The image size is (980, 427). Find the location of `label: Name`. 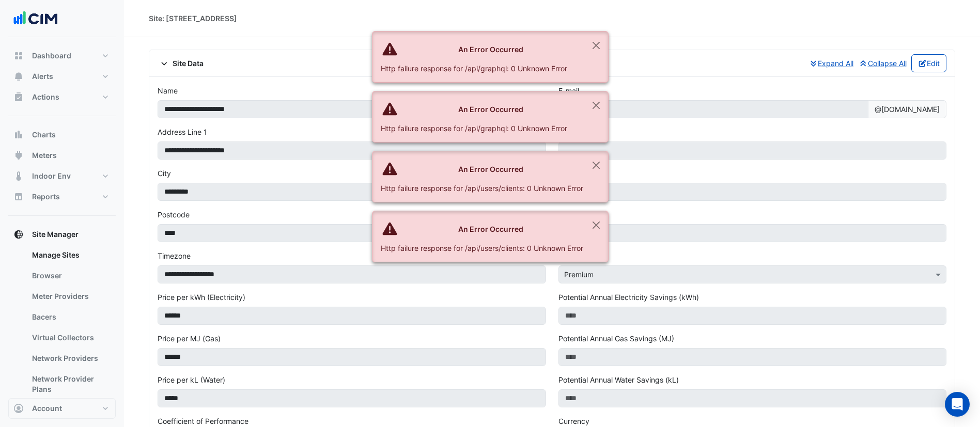

label: Name is located at coordinates (168, 90).